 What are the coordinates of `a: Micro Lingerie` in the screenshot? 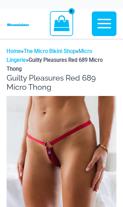 It's located at (49, 56).